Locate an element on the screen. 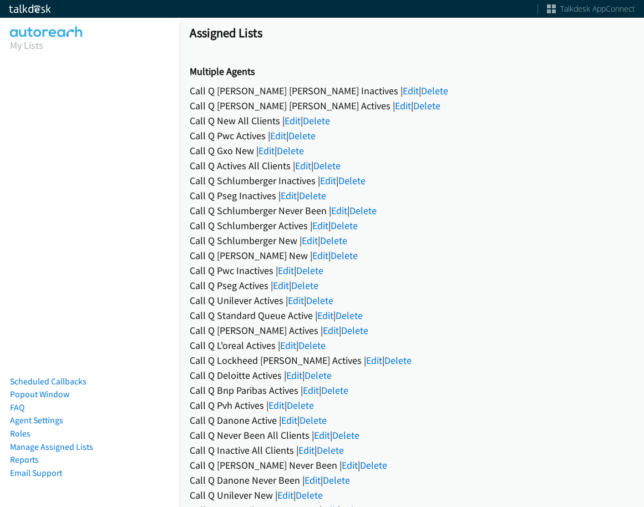  div: Call Q Danone Active | | is located at coordinates (411, 420).